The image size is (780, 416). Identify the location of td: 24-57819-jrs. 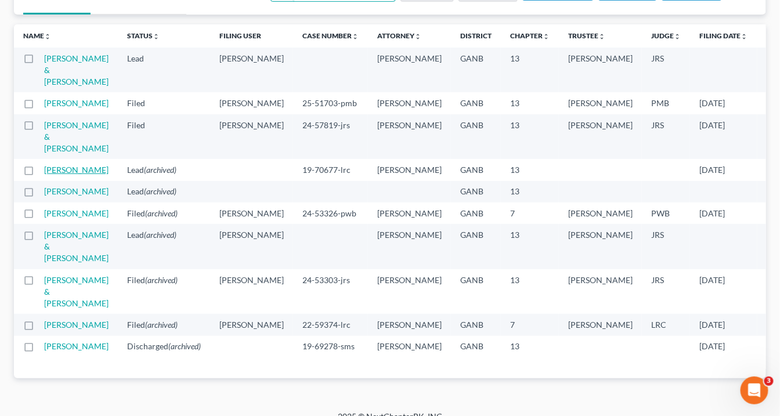
(330, 136).